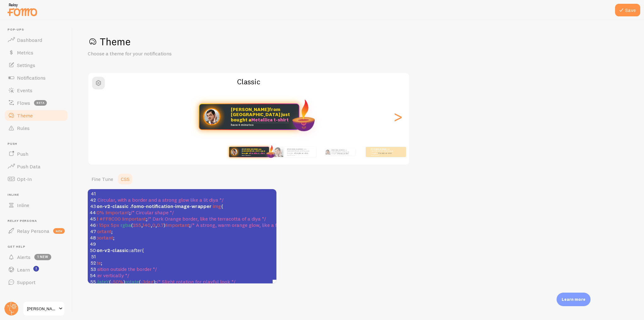  What do you see at coordinates (574, 299) in the screenshot?
I see `p: Learn more` at bounding box center [574, 299].